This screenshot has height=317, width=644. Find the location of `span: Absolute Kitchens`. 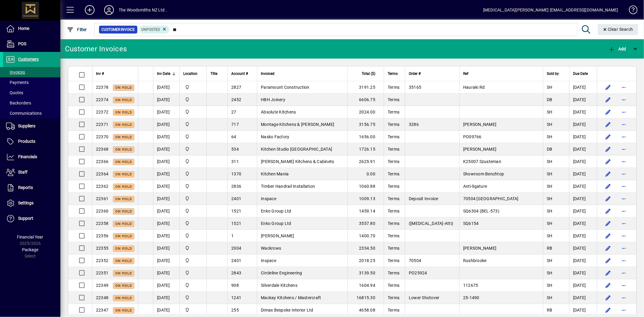

span: Absolute Kitchens is located at coordinates (278, 112).